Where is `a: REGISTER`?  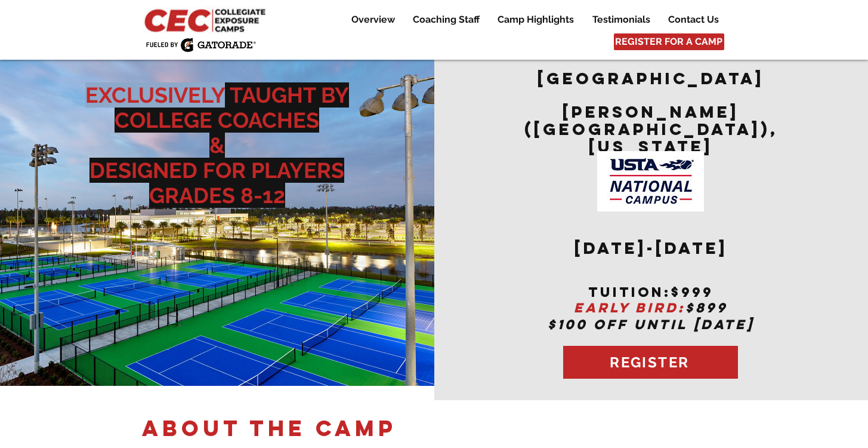 a: REGISTER is located at coordinates (650, 362).